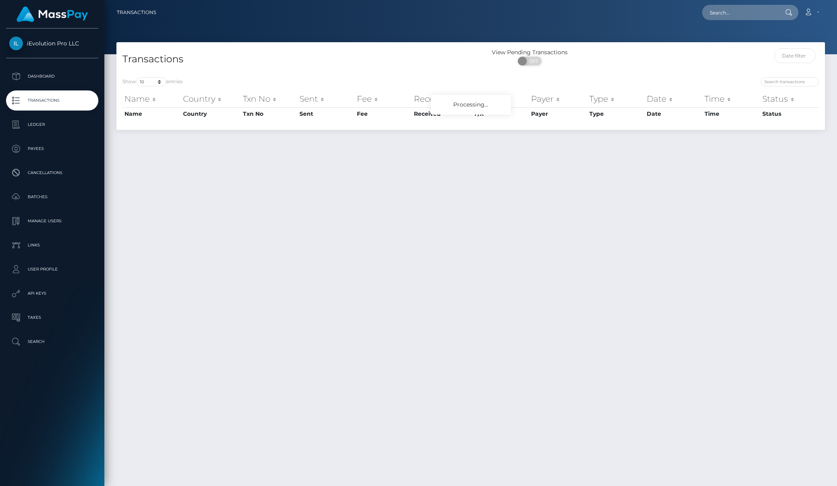  What do you see at coordinates (52, 293) in the screenshot?
I see `p: API Keys` at bounding box center [52, 293].